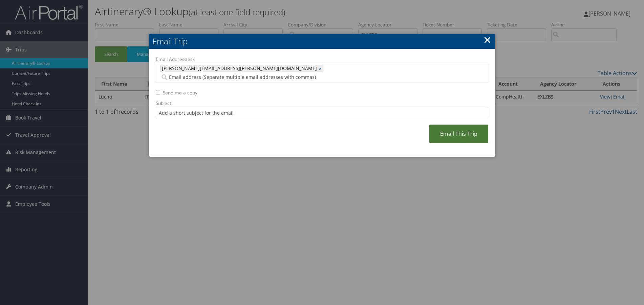 The width and height of the screenshot is (644, 305). What do you see at coordinates (181, 93) in the screenshot?
I see `label: Send me a copy` at bounding box center [181, 93].